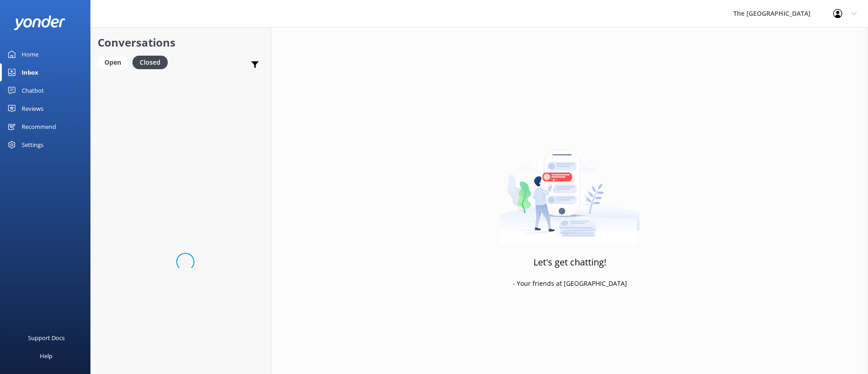 Image resolution: width=868 pixels, height=374 pixels. What do you see at coordinates (39, 127) in the screenshot?
I see `div: Recommend` at bounding box center [39, 127].